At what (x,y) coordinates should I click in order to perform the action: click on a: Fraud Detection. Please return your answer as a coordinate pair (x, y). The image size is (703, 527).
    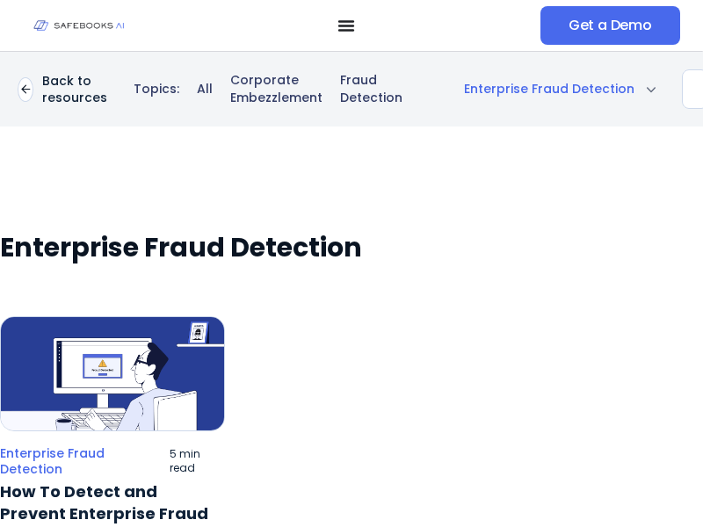
    Looking at the image, I should click on (371, 89).